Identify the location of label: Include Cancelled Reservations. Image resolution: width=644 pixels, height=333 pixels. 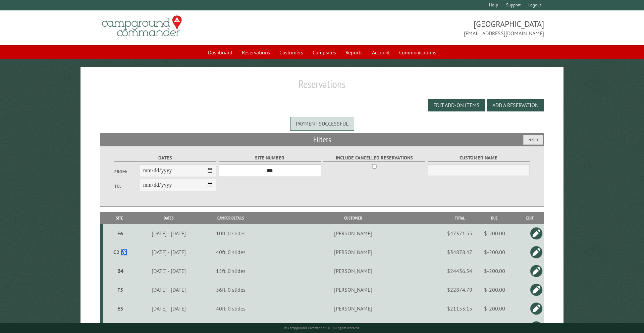
(374, 158).